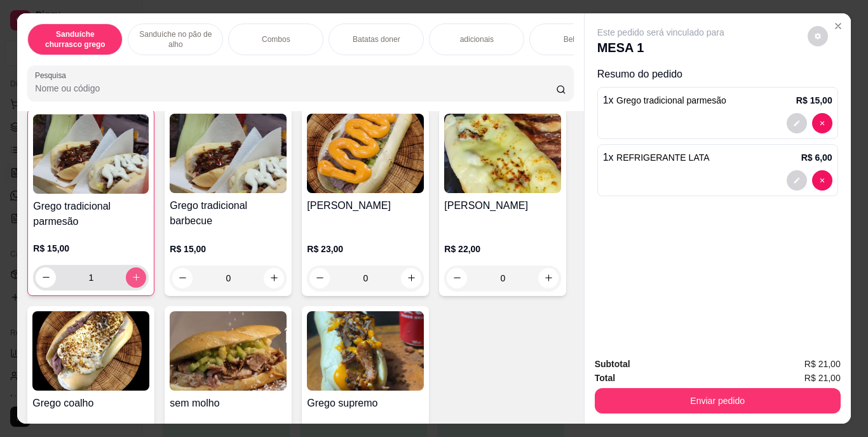  What do you see at coordinates (228, 213) in the screenshot?
I see `h4: Grego tradicional barbecue` at bounding box center [228, 213].